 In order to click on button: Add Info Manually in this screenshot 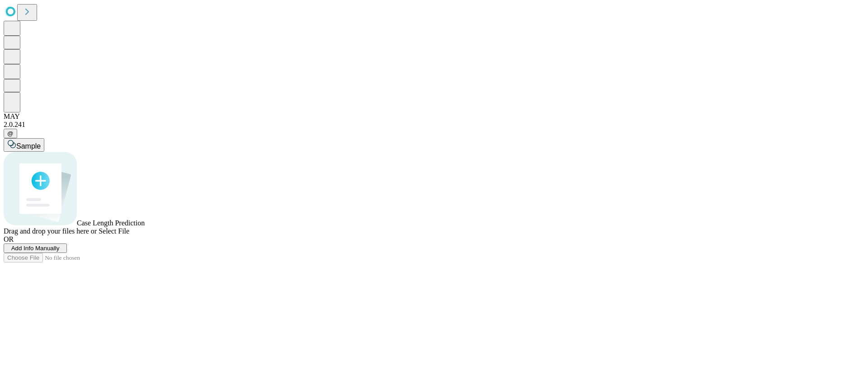, I will do `click(35, 248)`.